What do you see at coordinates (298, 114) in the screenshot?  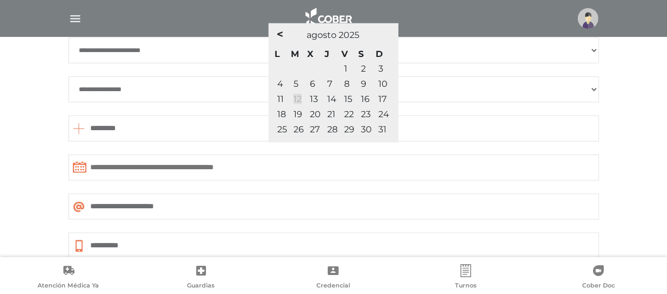 I see `span: 19` at bounding box center [298, 114].